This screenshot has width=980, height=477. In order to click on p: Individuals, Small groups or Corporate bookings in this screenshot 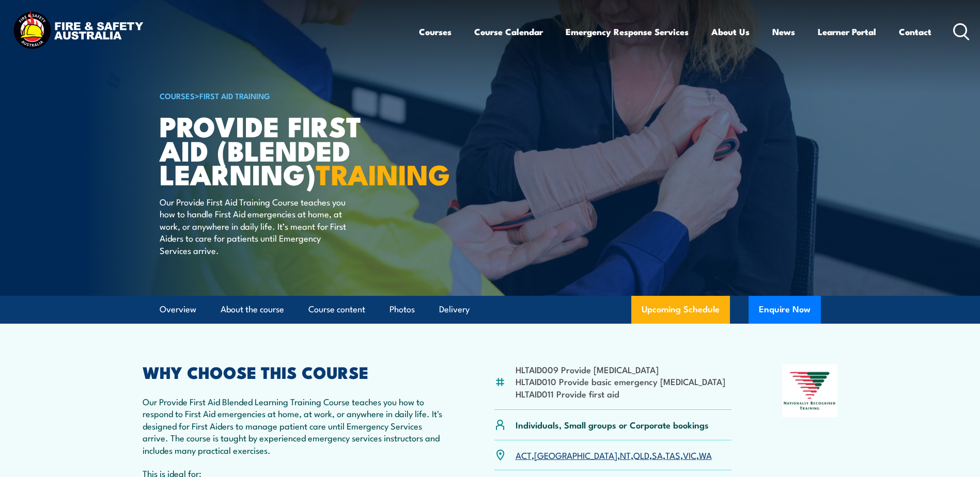, I will do `click(612, 425)`.